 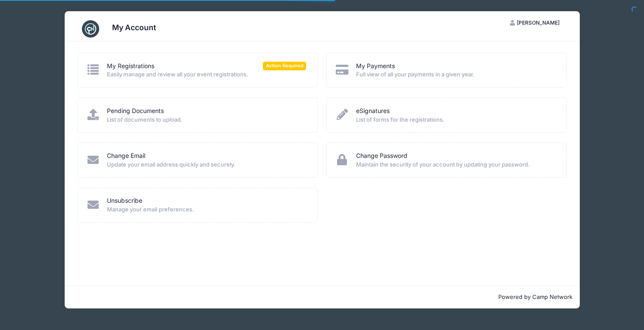 I want to click on a: Change Password, so click(x=381, y=156).